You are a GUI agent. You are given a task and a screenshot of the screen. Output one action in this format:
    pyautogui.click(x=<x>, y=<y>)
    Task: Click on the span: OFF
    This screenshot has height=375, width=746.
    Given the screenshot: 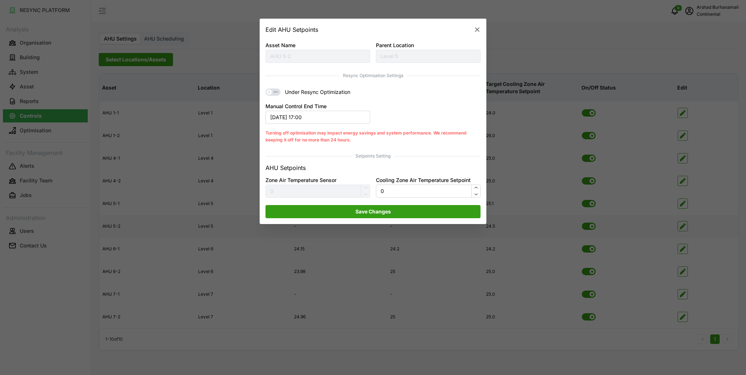 What is the action you would take?
    pyautogui.click(x=276, y=93)
    